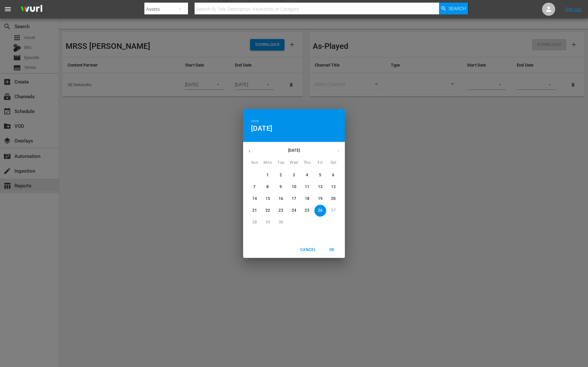  I want to click on button: 15, so click(268, 199).